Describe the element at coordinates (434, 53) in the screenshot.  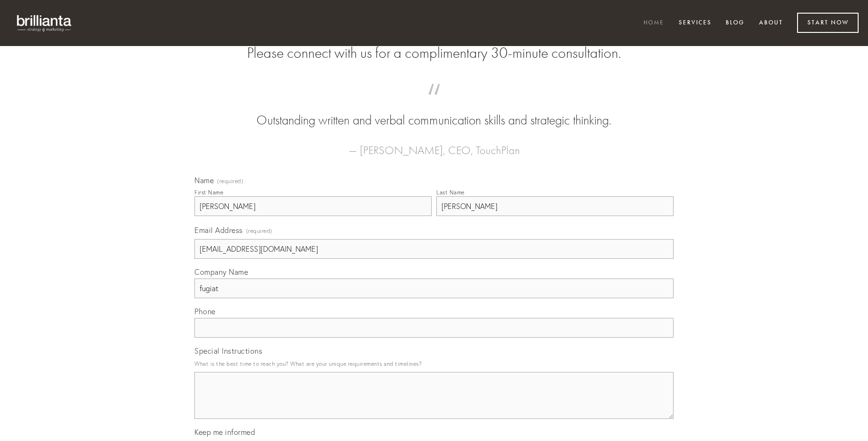
I see `h2: Please connect with us for a complimentary 30-minute consultation.` at that location.